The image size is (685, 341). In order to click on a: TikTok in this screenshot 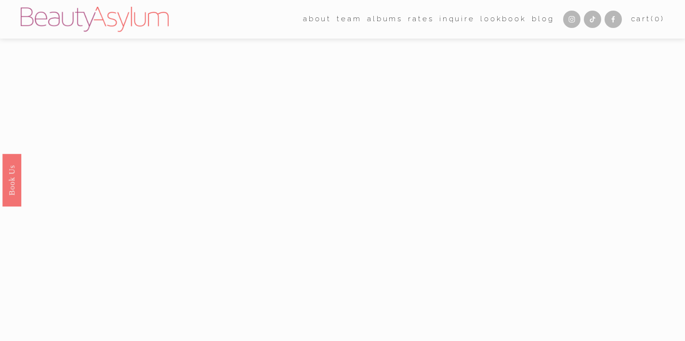, I will do `click(592, 19)`.